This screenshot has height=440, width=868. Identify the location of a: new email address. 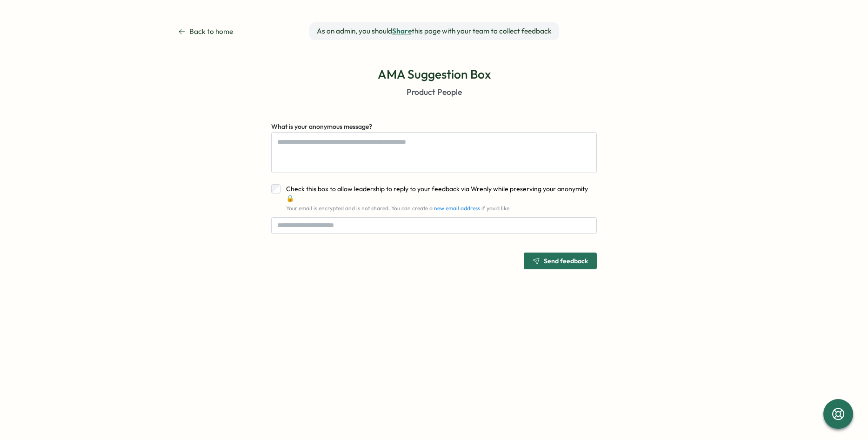
(457, 208).